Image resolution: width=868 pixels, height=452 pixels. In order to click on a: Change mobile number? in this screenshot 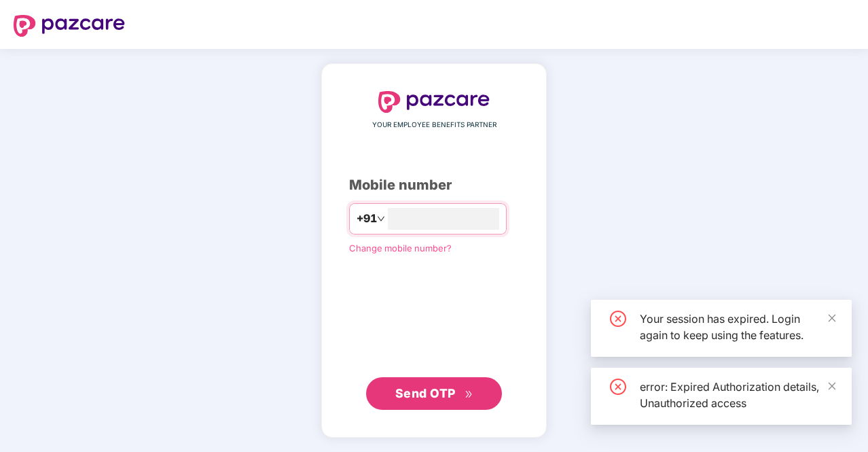, I will do `click(400, 248)`.